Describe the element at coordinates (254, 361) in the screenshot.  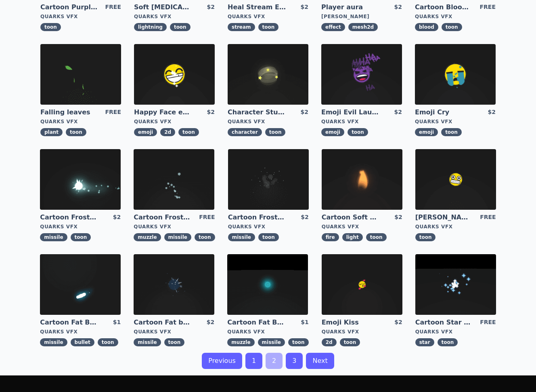
I see `a: 1` at that location.